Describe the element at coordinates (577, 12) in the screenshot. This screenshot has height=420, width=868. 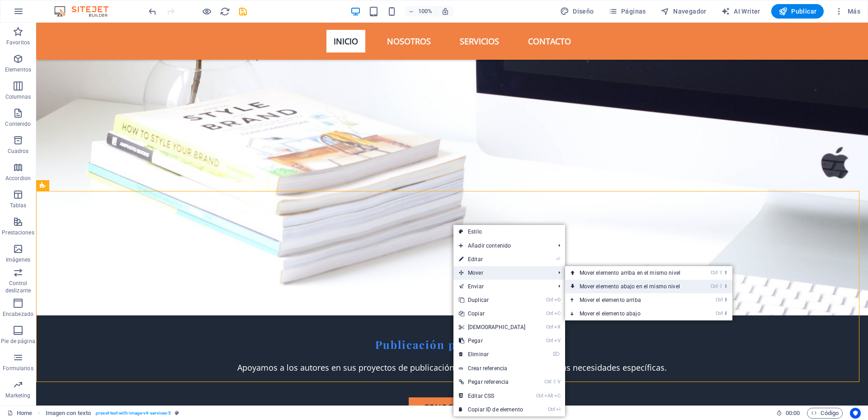
I see `span: Diseño` at that location.